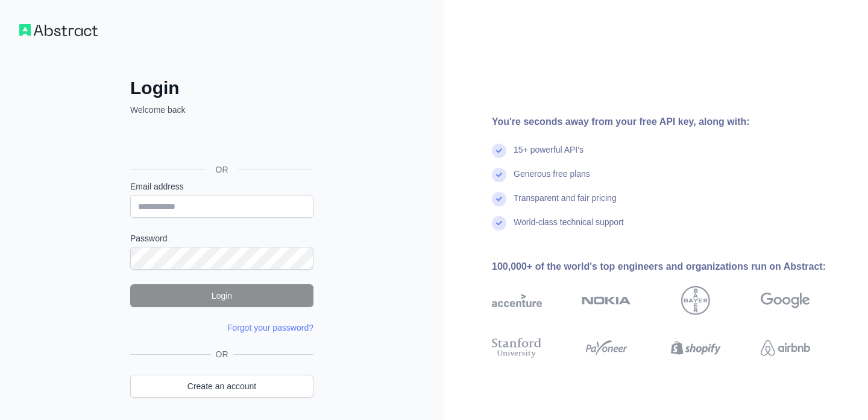  I want to click on img: airbnb, so click(786, 348).